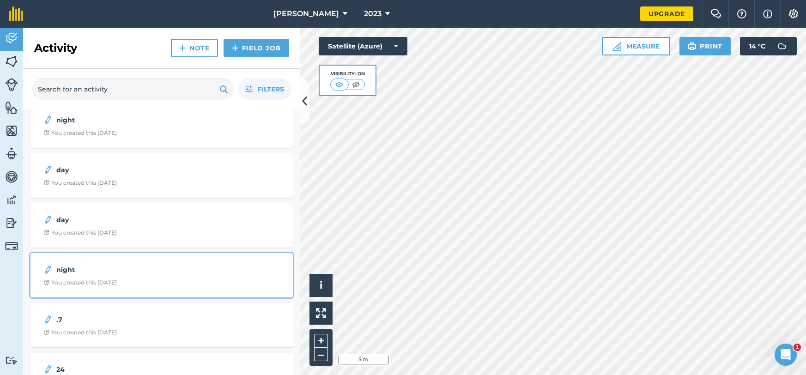 The image size is (806, 375). Describe the element at coordinates (348, 74) in the screenshot. I see `div: Visibility: On` at that location.